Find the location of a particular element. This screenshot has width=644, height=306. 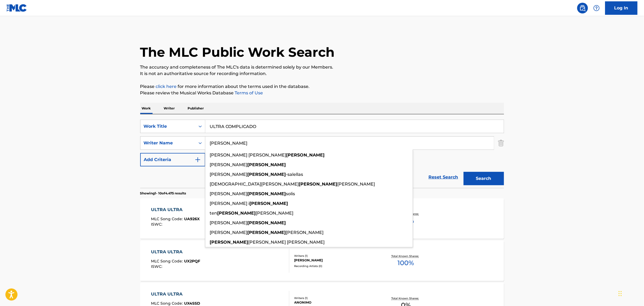

div: ANONIMO is located at coordinates (335, 302).